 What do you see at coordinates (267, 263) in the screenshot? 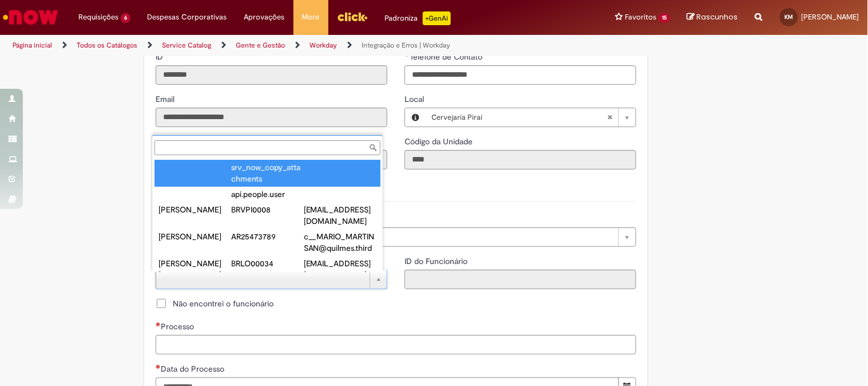
I see `div: BRLO00034` at bounding box center [267, 263].